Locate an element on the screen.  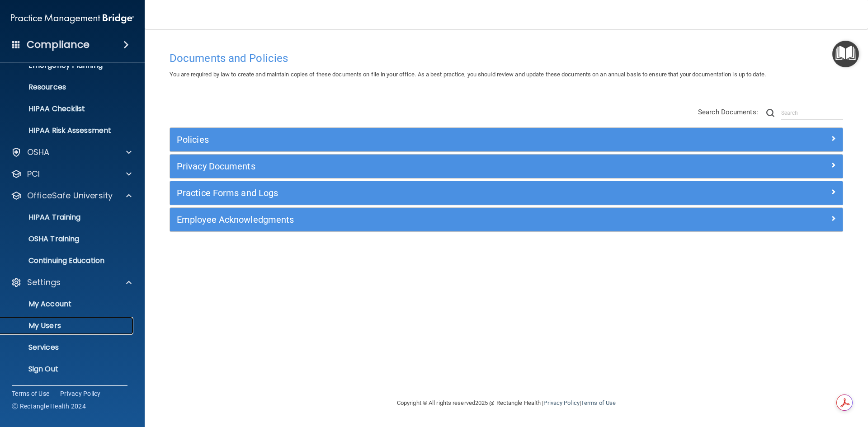
a: OfficeSafe University is located at coordinates (71, 196).